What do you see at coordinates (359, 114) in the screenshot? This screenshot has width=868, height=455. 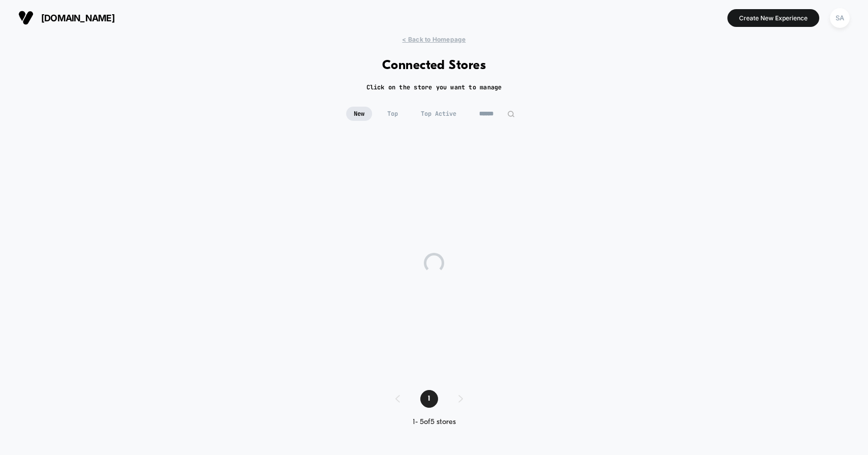 I see `span: New` at bounding box center [359, 114].